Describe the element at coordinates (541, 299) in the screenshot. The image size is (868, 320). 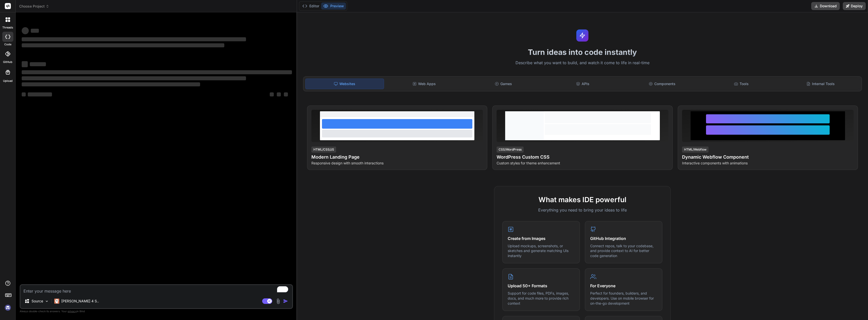
I see `p: Support for code files, PDFs, images, docs, and much more to provide rich context` at that location.